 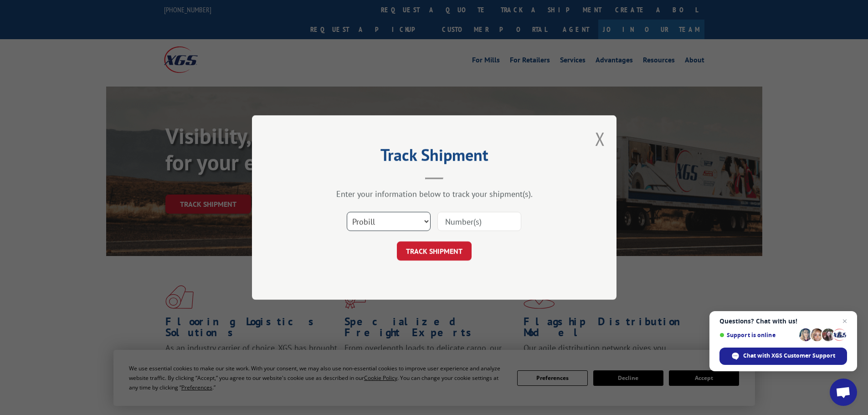 I want to click on input: Number(s), so click(x=479, y=221).